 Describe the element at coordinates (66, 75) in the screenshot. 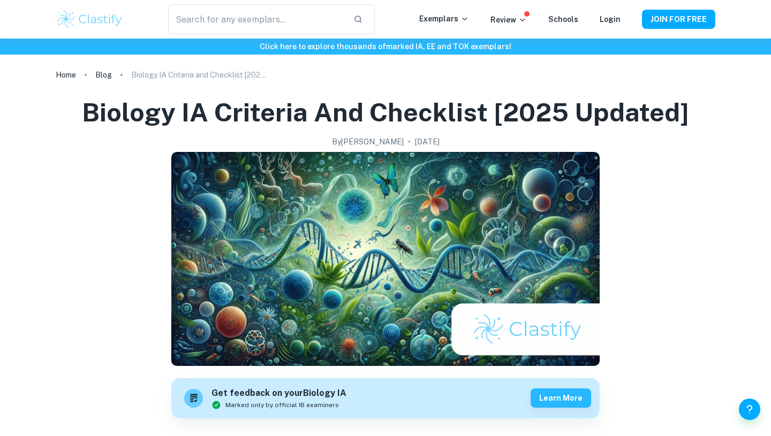

I see `a: Home` at that location.